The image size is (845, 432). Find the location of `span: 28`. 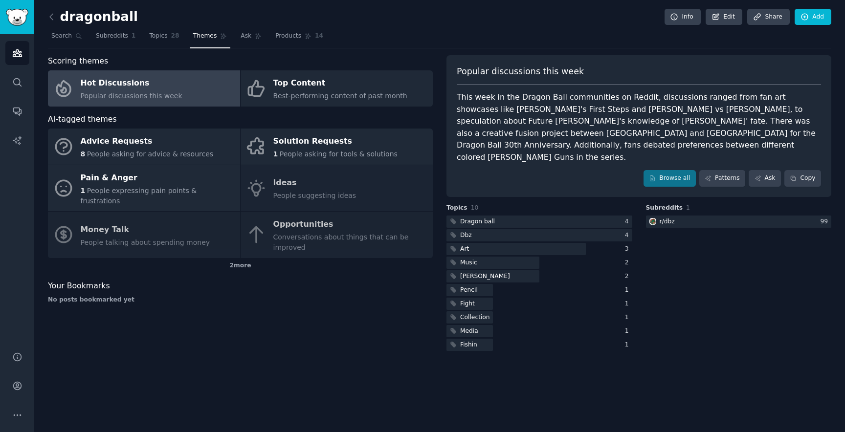

span: 28 is located at coordinates (175, 36).